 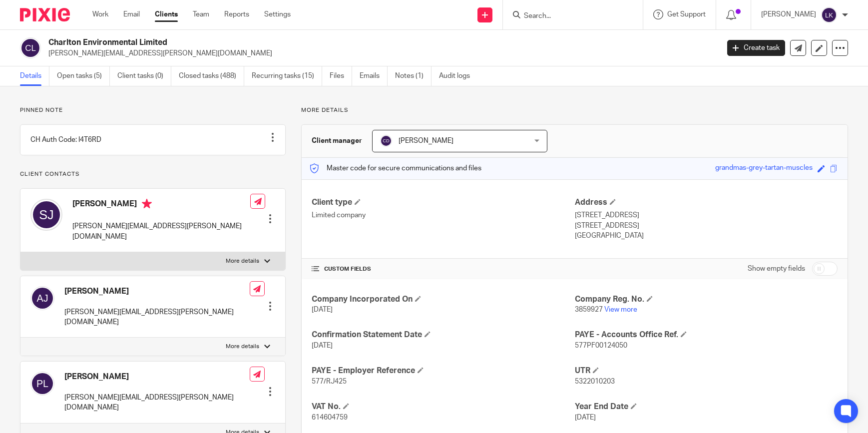 What do you see at coordinates (153, 174) in the screenshot?
I see `p: Client contacts` at bounding box center [153, 174].